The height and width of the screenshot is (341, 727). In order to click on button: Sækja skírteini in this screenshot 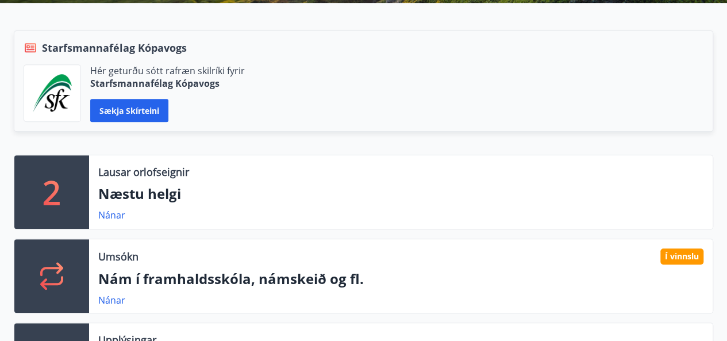, I will do `click(129, 110)`.